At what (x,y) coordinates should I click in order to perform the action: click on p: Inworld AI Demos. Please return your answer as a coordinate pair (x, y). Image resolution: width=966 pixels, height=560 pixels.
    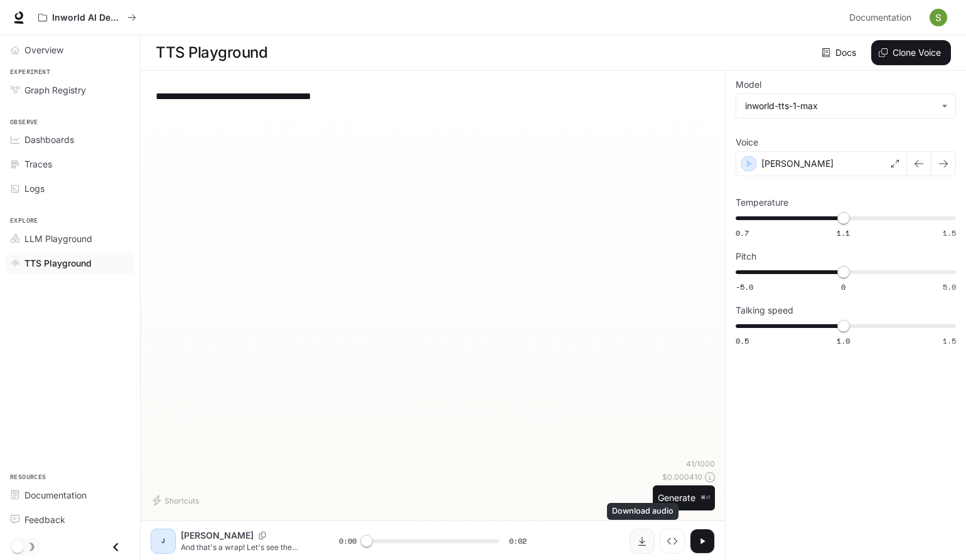
    Looking at the image, I should click on (87, 18).